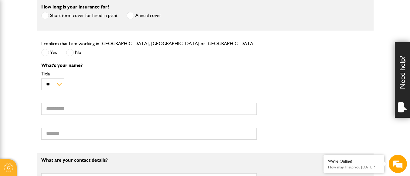 This screenshot has width=410, height=176. I want to click on label: No, so click(74, 52).